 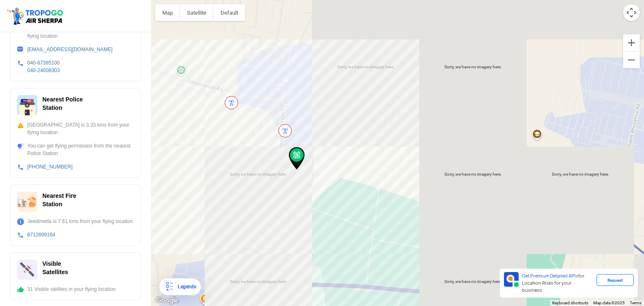 What do you see at coordinates (511, 279) in the screenshot?
I see `img: Premium APIs` at bounding box center [511, 279].